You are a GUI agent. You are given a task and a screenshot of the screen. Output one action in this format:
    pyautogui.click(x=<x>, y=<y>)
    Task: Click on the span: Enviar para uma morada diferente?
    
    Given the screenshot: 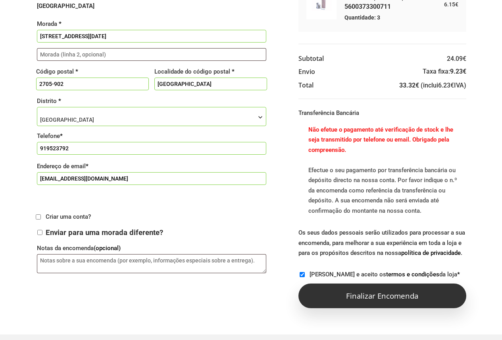 What is the action you would take?
    pyautogui.click(x=104, y=232)
    